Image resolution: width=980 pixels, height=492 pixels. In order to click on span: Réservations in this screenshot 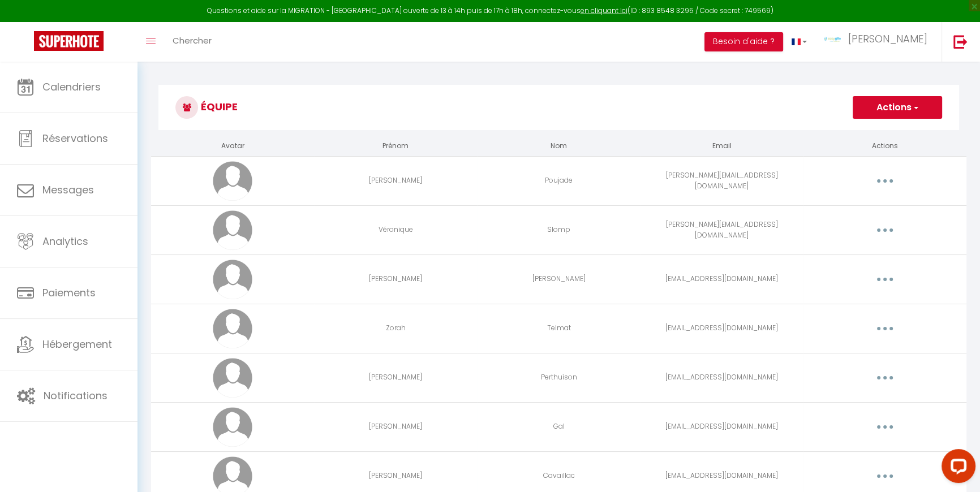, I will do `click(75, 138)`.